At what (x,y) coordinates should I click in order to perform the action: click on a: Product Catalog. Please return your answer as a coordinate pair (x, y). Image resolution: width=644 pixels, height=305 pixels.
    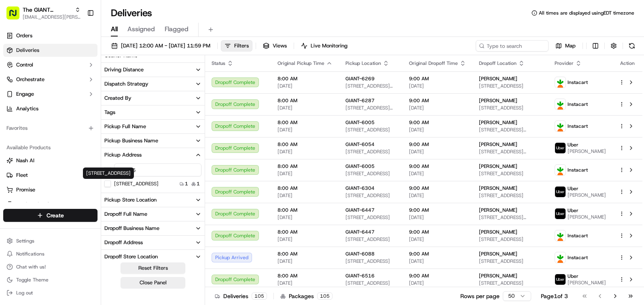
    Looking at the image, I should click on (51, 205).